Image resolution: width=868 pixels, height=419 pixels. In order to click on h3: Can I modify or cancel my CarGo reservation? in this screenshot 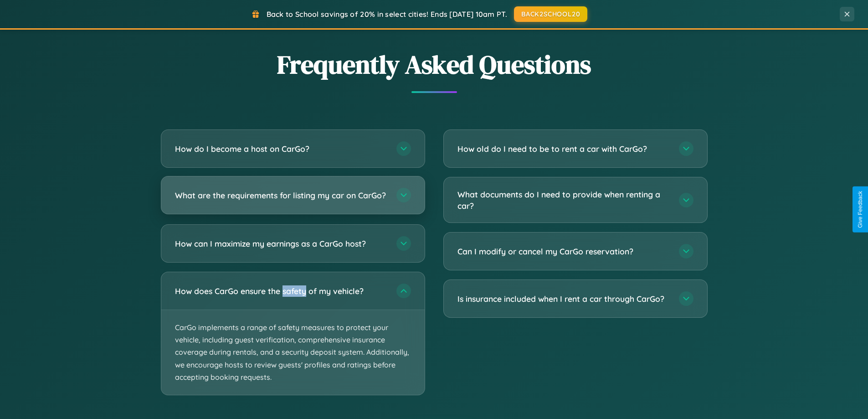, I will do `click(563, 251)`.